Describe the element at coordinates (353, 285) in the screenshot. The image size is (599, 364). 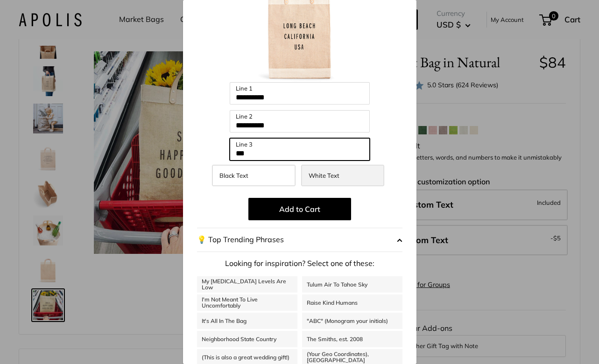
I see `a: Tulum Air To Tahoe Sky` at that location.